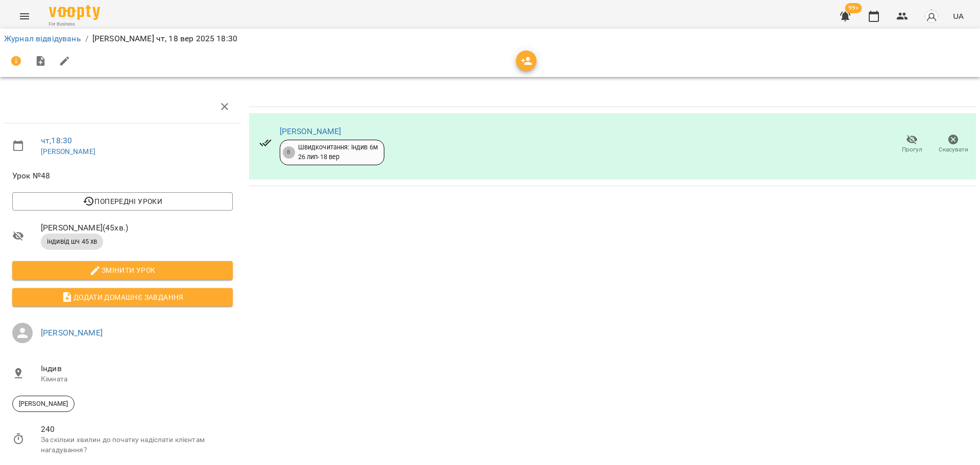 Image resolution: width=980 pixels, height=465 pixels. I want to click on img: Voopty Logo, so click(75, 13).